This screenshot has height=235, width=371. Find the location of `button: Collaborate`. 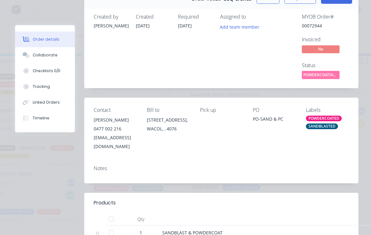

button: Collaborate is located at coordinates (45, 55).